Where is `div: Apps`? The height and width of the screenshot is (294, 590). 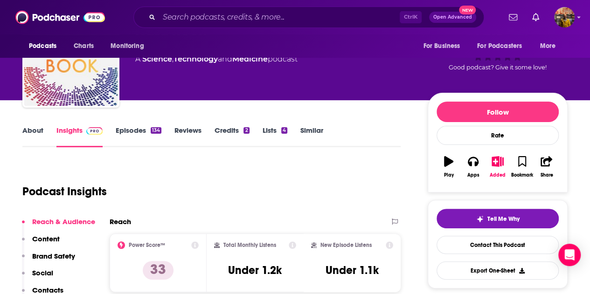 div: Apps is located at coordinates (473, 175).